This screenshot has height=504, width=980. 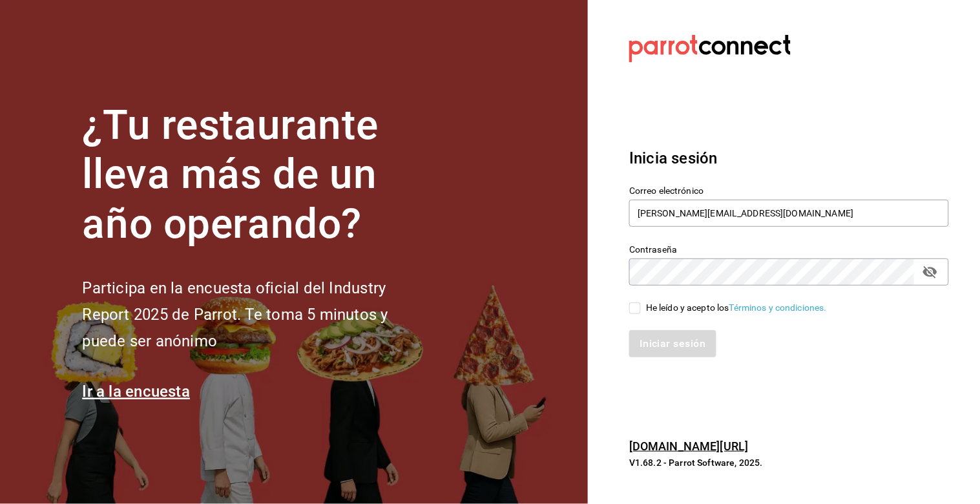 I want to click on button: passwordField, so click(x=931, y=272).